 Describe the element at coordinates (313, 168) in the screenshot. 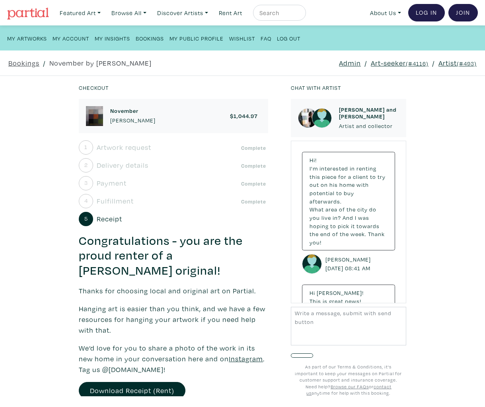

I see `span: I'm` at that location.